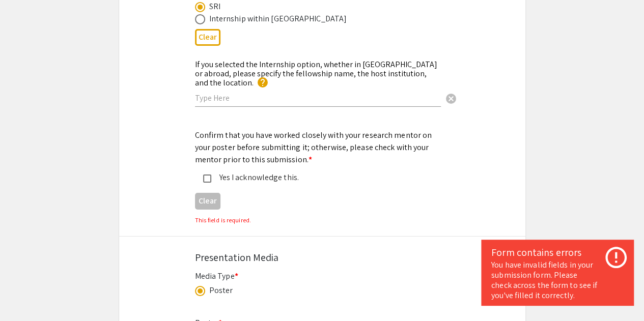  What do you see at coordinates (223, 220) in the screenshot?
I see `small: This field is required.` at bounding box center [223, 220].